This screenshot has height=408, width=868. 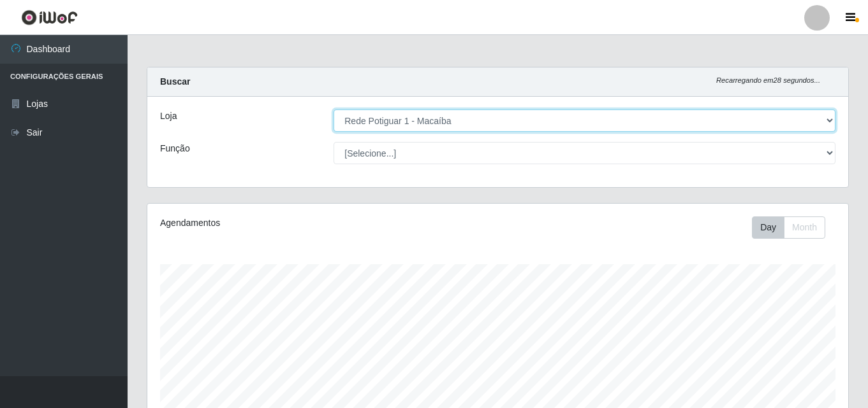 I want to click on label: Loja, so click(x=168, y=116).